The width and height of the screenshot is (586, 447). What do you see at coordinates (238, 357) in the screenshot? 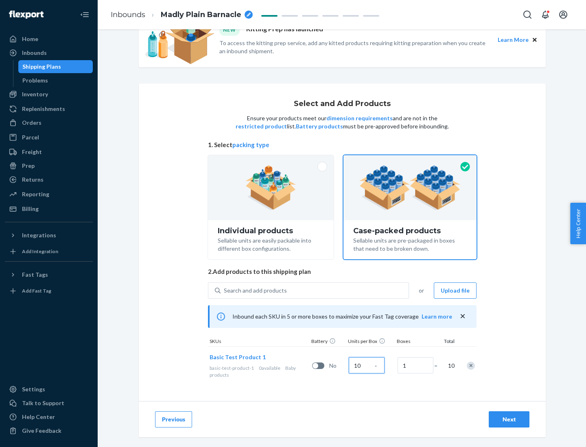
I see `span: Basic Test Product 1` at bounding box center [238, 357].